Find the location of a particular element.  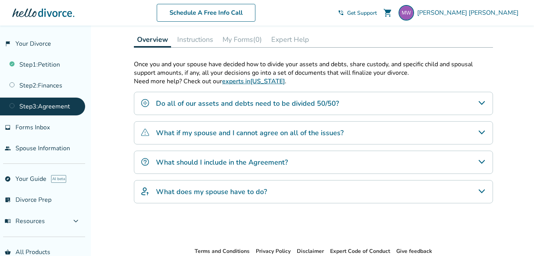

button: My Forms(0) is located at coordinates (242, 39).